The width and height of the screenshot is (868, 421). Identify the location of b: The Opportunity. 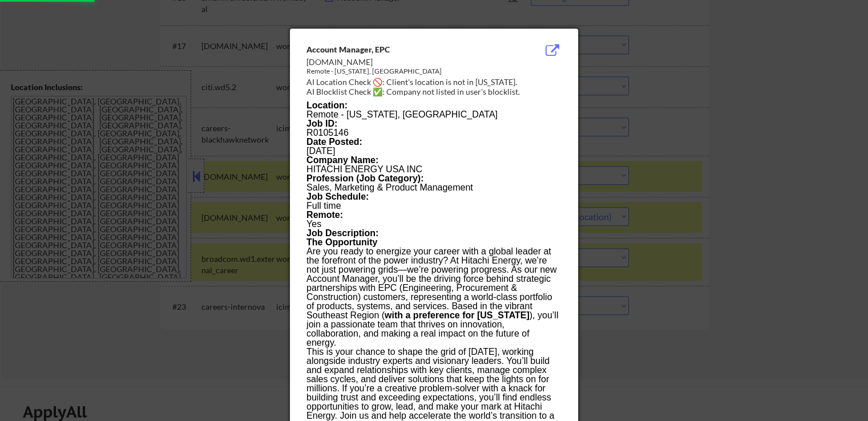
(342, 242).